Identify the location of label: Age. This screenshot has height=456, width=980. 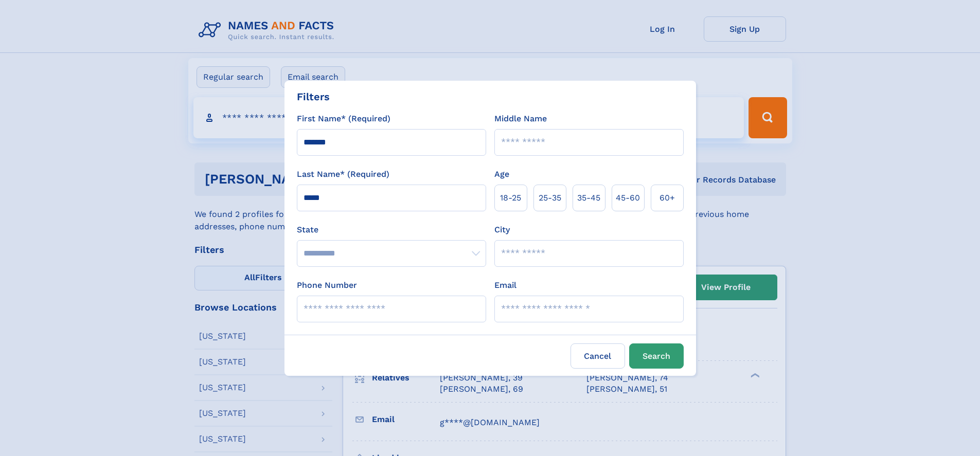
(501, 175).